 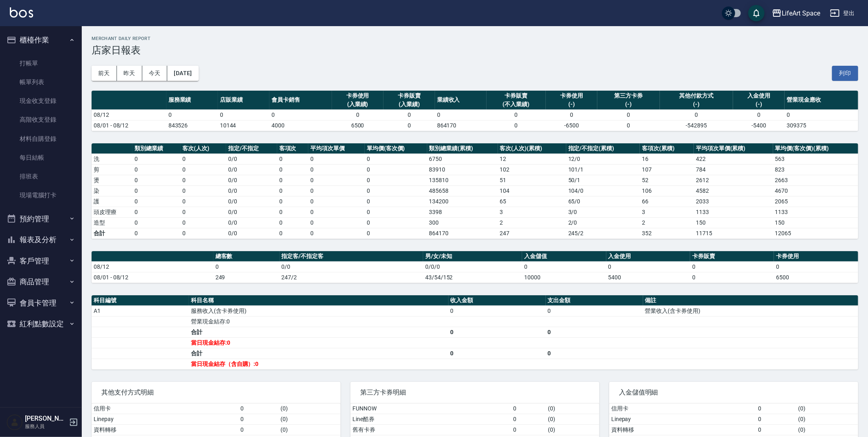 What do you see at coordinates (41, 195) in the screenshot?
I see `a: 現場電腦打卡` at bounding box center [41, 195].